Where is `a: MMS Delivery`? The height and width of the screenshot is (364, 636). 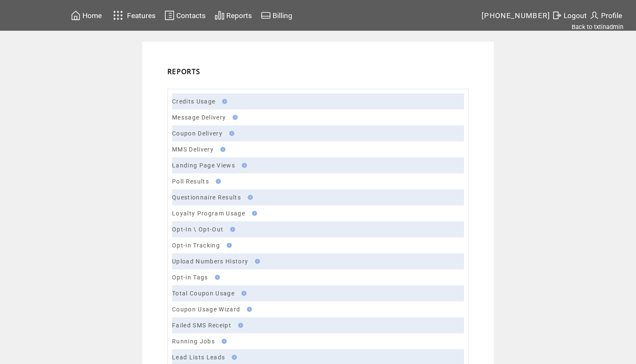
a: MMS Delivery is located at coordinates (193, 150).